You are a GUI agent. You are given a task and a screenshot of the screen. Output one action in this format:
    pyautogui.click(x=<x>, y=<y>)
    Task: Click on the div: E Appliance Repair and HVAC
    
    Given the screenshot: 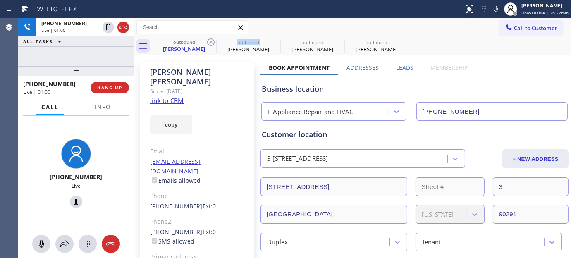 What is the action you would take?
    pyautogui.click(x=311, y=112)
    